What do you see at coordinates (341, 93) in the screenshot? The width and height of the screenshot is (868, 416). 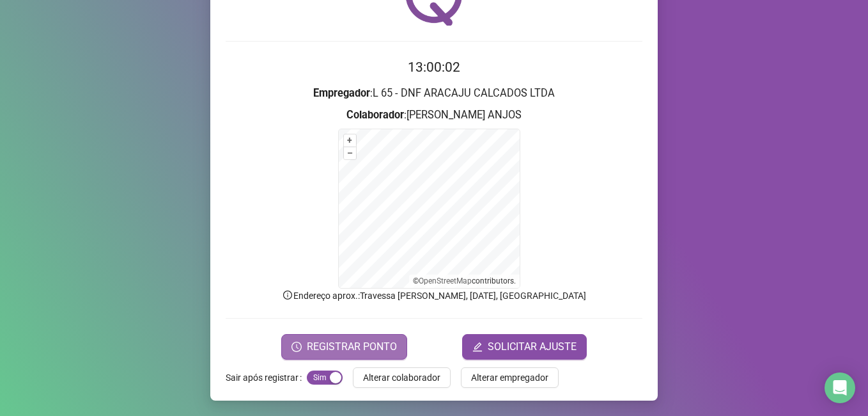 I see `strong: Empregador` at bounding box center [341, 93].